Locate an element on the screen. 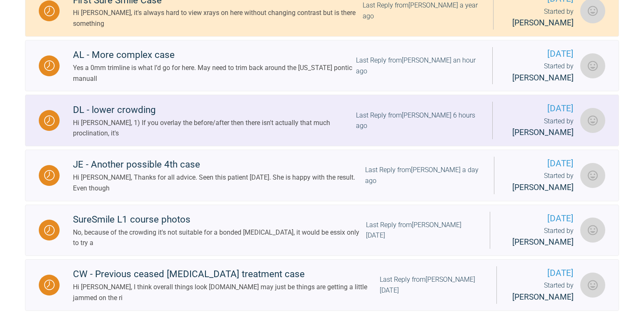 This screenshot has height=313, width=644. div: DL - lower crowding is located at coordinates (214, 110).